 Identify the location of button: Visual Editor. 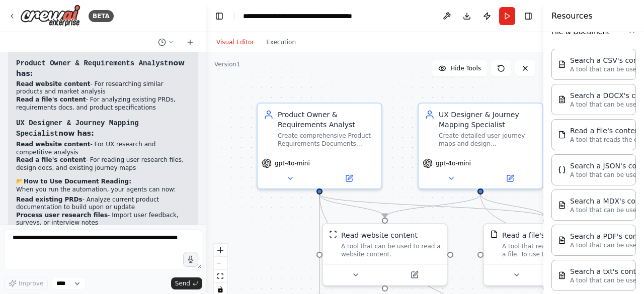
(235, 42).